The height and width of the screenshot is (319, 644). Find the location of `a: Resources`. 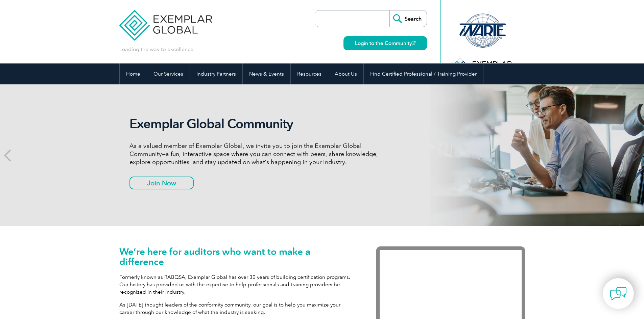

a: Resources is located at coordinates (309, 74).